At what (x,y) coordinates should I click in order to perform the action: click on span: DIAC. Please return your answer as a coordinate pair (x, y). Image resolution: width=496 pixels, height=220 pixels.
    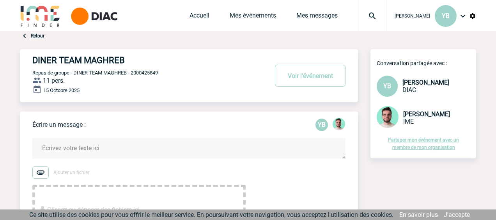
    Looking at the image, I should click on (409, 90).